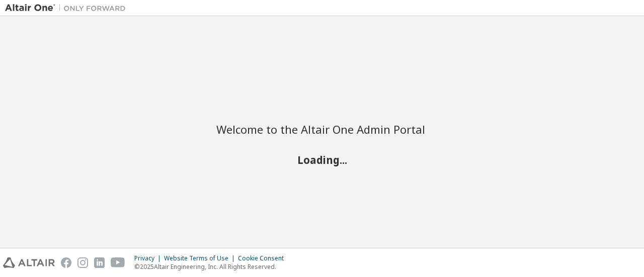  What do you see at coordinates (322, 159) in the screenshot?
I see `h2: Loading...` at bounding box center [322, 159].